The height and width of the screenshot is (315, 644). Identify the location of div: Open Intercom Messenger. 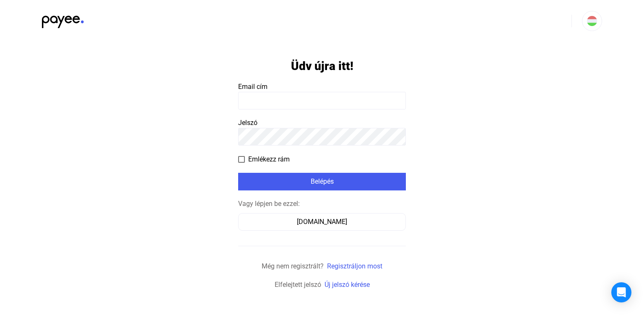
(621, 292).